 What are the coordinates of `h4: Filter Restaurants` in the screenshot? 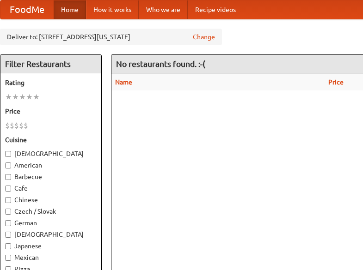 It's located at (51, 64).